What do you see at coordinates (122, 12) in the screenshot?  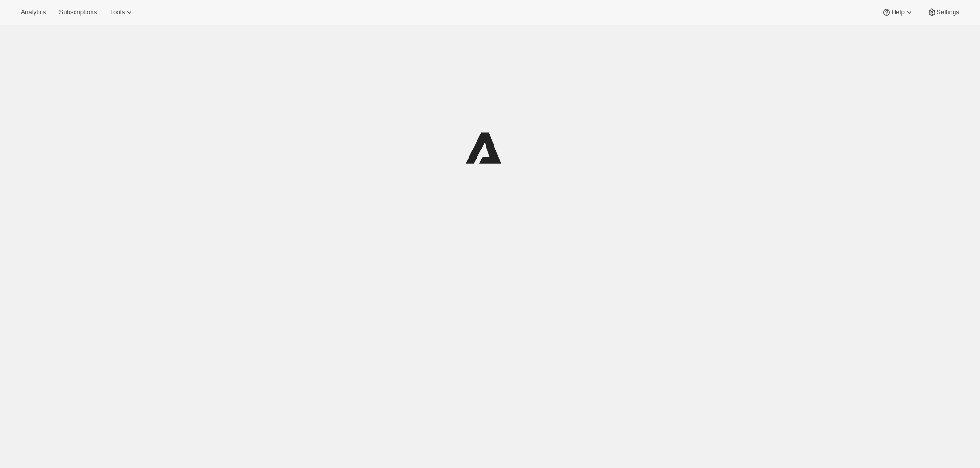 I see `button: Tools` at bounding box center [122, 12].